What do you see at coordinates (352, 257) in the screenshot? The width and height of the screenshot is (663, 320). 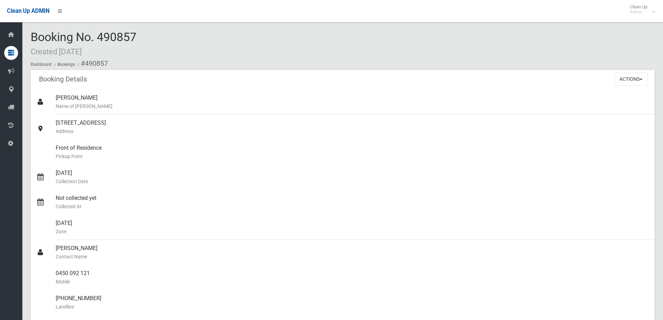 I see `small: Contact Name` at bounding box center [352, 257].